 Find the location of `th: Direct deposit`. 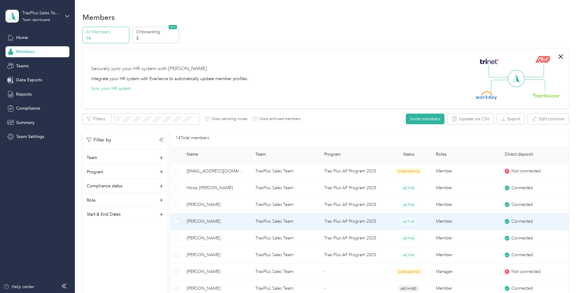

th: Direct deposit is located at coordinates (534, 154).